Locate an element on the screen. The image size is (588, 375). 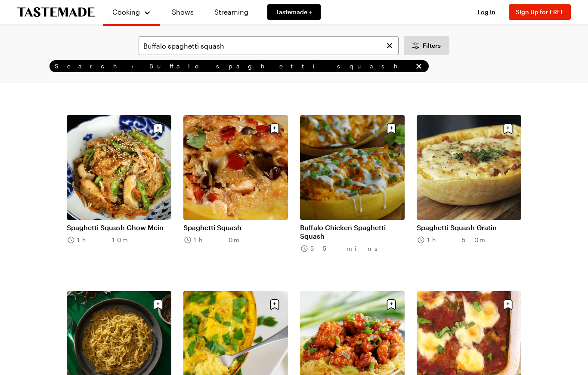
button: Desktop filters is located at coordinates (426, 45).